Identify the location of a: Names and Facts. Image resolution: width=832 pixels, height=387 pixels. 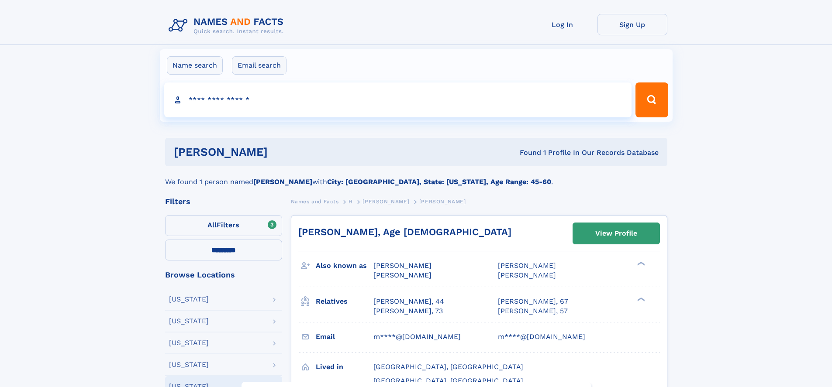
(315, 201).